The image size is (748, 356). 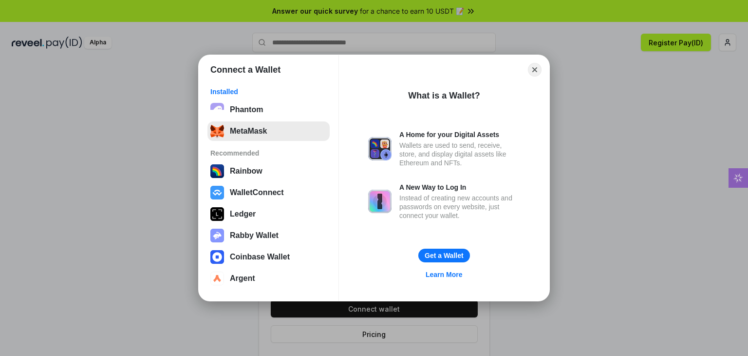 What do you see at coordinates (268, 92) in the screenshot?
I see `div: Installed` at bounding box center [268, 92].